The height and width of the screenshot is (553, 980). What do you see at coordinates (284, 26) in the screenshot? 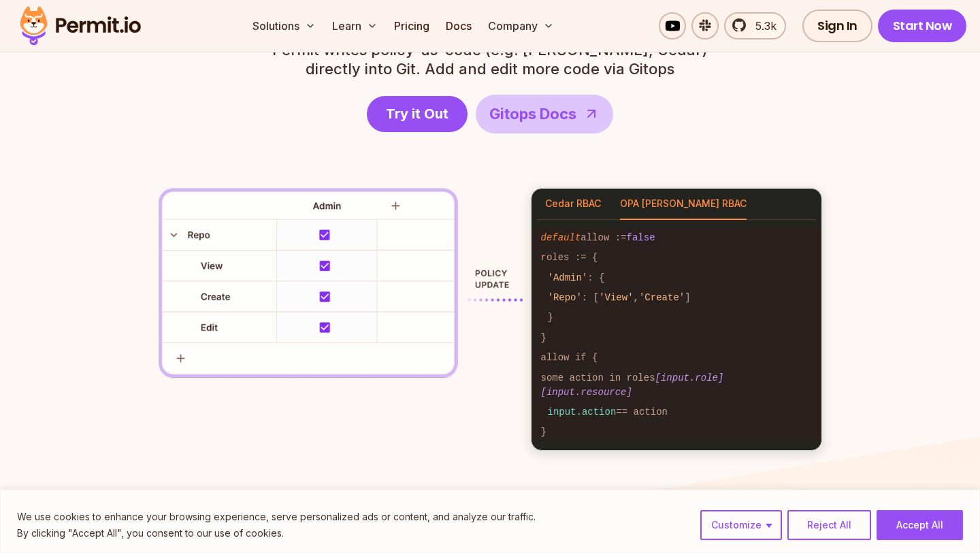
I see `button: Solutions` at bounding box center [284, 26].